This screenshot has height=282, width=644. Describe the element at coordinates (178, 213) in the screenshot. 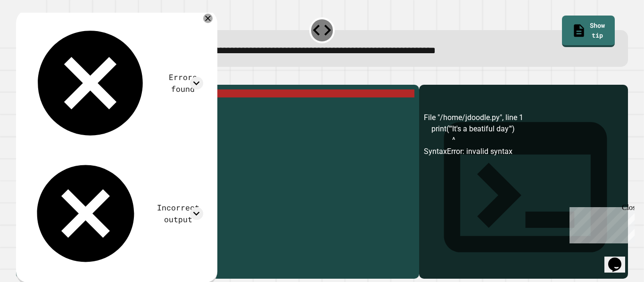

I see `div: Incorrect output` at that location.